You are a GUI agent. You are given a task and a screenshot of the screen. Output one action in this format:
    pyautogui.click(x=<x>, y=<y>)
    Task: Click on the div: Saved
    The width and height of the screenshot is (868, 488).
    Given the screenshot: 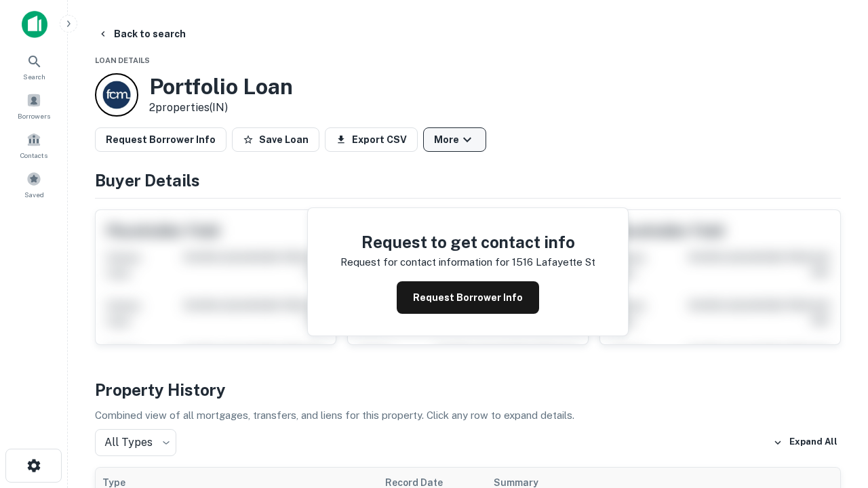 What is the action you would take?
    pyautogui.click(x=34, y=185)
    